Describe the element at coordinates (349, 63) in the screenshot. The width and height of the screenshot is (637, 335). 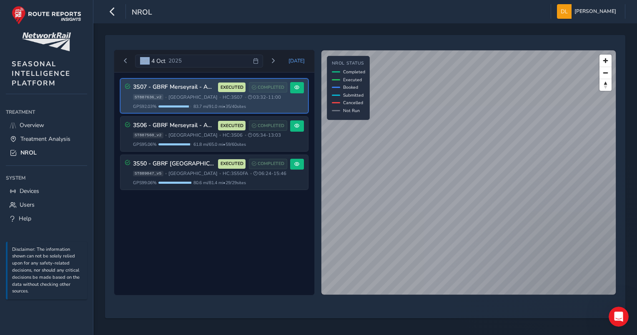
I see `h4: NROL Status` at that location.